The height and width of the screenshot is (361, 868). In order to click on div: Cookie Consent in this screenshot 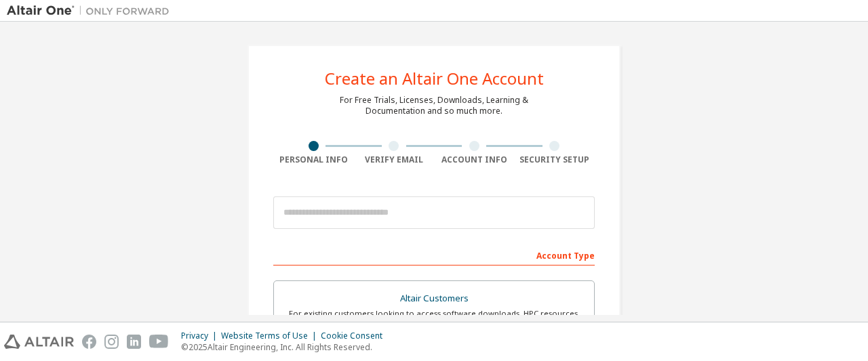, I will do `click(355, 336)`.